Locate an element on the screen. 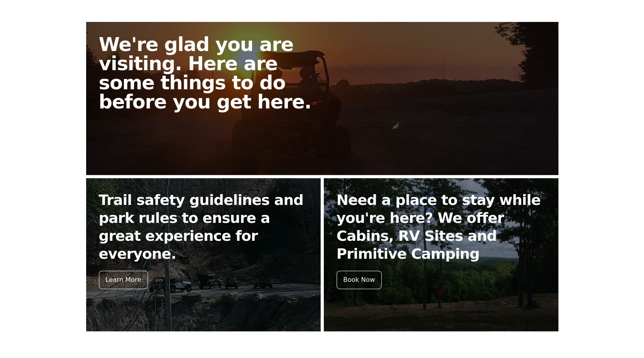 The image size is (644, 358). h2: Need a place to stay while you're here? We offer Cabins, RV Sites and Primitive Camping is located at coordinates (441, 227).